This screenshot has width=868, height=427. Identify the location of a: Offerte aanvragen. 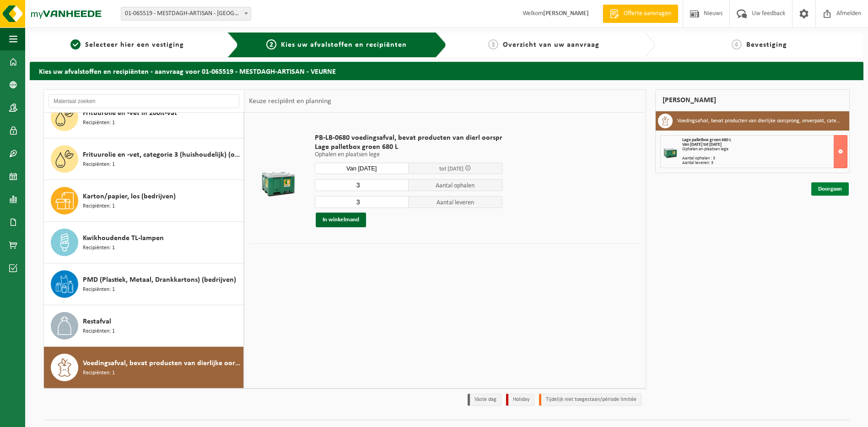
(640, 14).